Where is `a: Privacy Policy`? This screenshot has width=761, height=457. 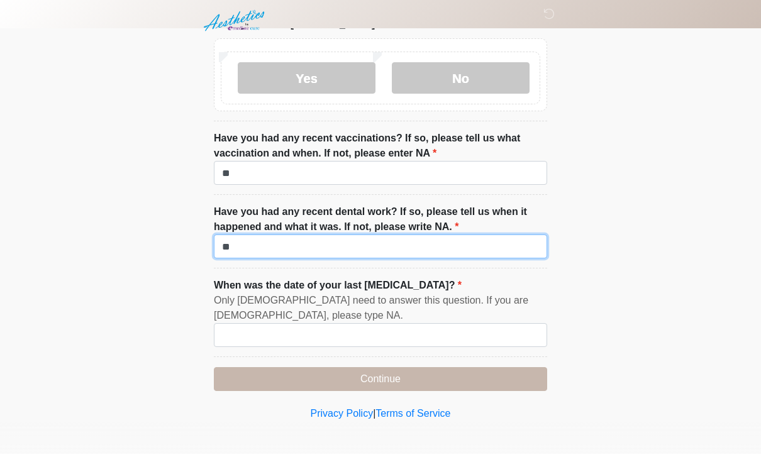 a: Privacy Policy is located at coordinates (342, 416).